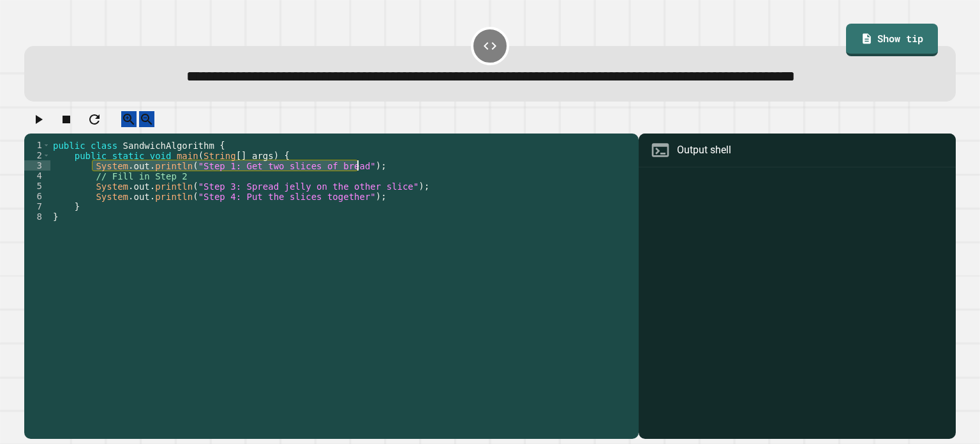 The width and height of the screenshot is (980, 444). What do you see at coordinates (37, 216) in the screenshot?
I see `div: 8` at bounding box center [37, 216].